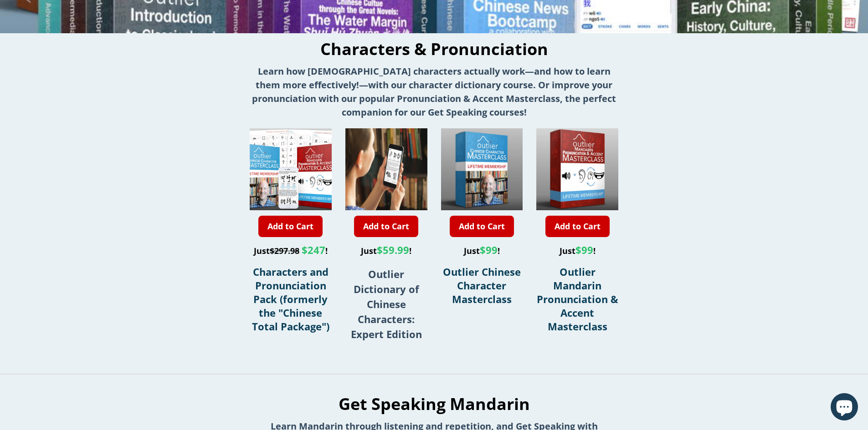 This screenshot has width=868, height=430. I want to click on inbox-online-store-chat: Shopify online store chat, so click(844, 408).